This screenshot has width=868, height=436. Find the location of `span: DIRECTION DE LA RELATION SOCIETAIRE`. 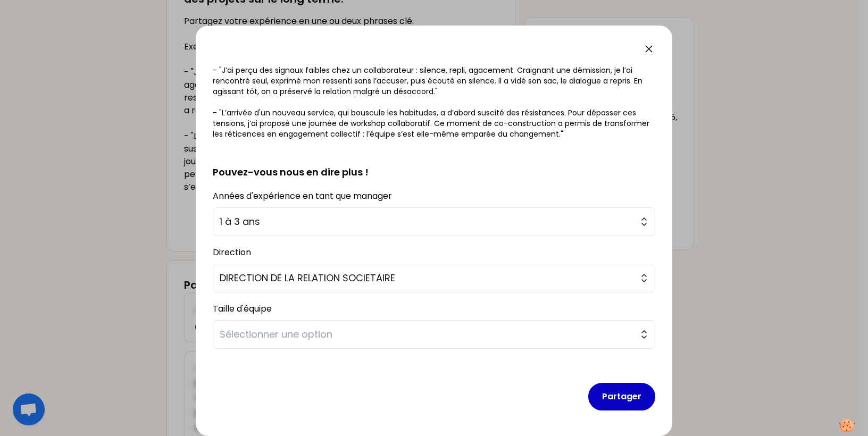

span: DIRECTION DE LA RELATION SOCIETAIRE is located at coordinates (427, 278).